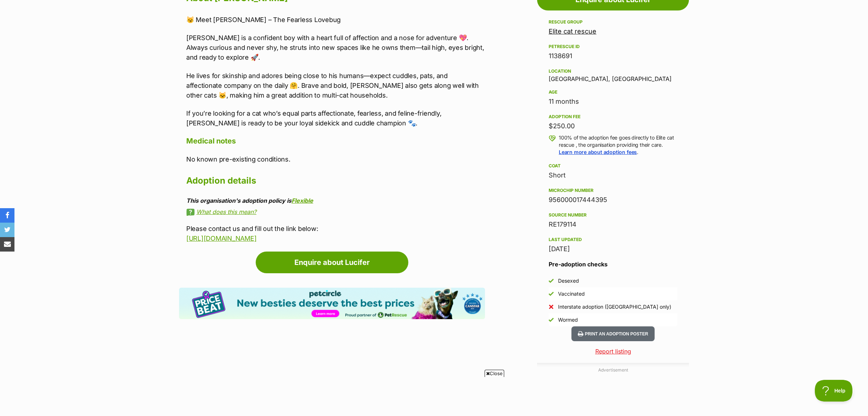 The width and height of the screenshot is (868, 416). I want to click on a: Enquire about Lucifer, so click(332, 262).